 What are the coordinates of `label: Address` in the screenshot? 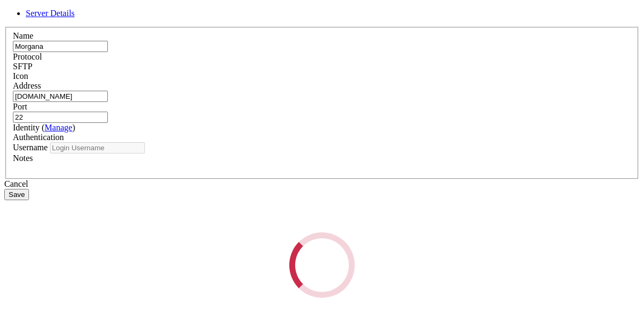 It's located at (27, 85).